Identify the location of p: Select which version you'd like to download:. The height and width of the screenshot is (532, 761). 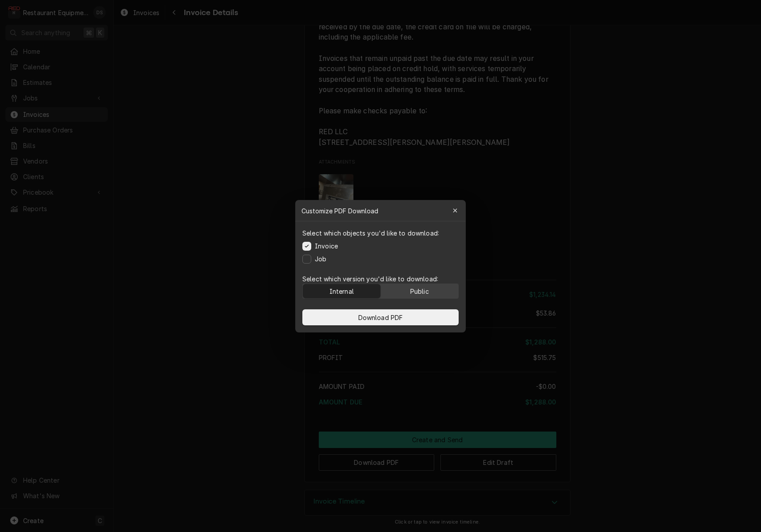
(380, 278).